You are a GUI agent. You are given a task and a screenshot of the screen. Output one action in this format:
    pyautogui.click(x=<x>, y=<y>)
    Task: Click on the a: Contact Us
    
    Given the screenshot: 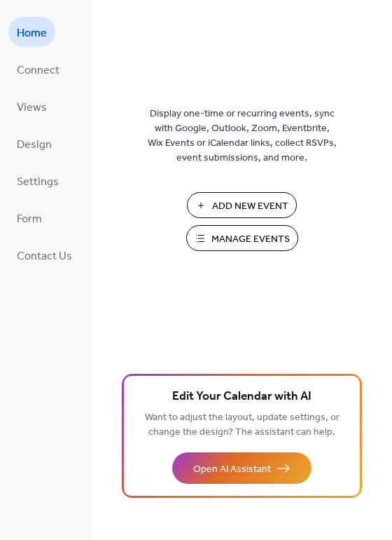 What is the action you would take?
    pyautogui.click(x=44, y=255)
    